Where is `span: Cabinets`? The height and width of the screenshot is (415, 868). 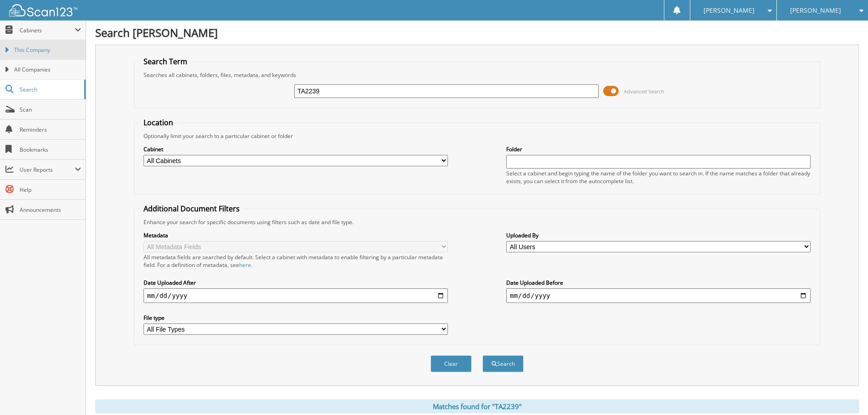 span: Cabinets is located at coordinates (47, 30).